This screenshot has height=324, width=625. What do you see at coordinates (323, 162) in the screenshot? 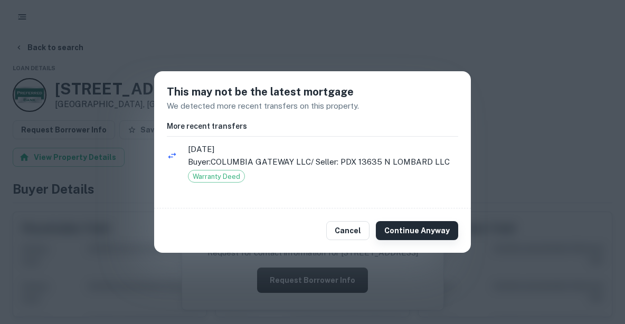
I see `p: Buyer: COLUMBIA GATEWAY LLC / Seller: PDX 13635 N LOMBARD LLC` at bounding box center [323, 162].